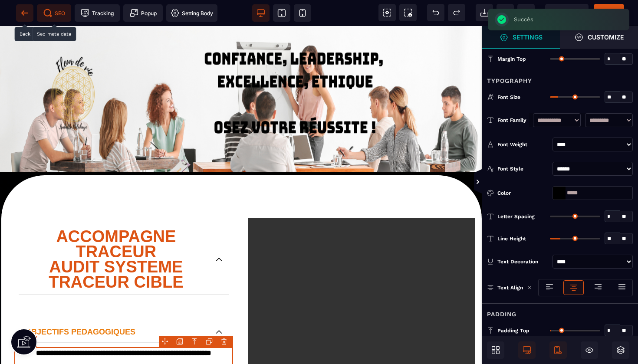 Image resolution: width=638 pixels, height=364 pixels. I want to click on span: Screenshot, so click(408, 13).